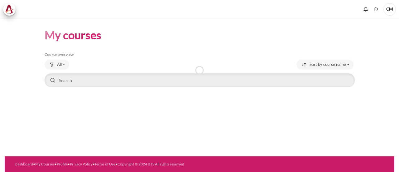 The height and width of the screenshot is (172, 399). What do you see at coordinates (62, 164) in the screenshot?
I see `a: Profile` at bounding box center [62, 164].